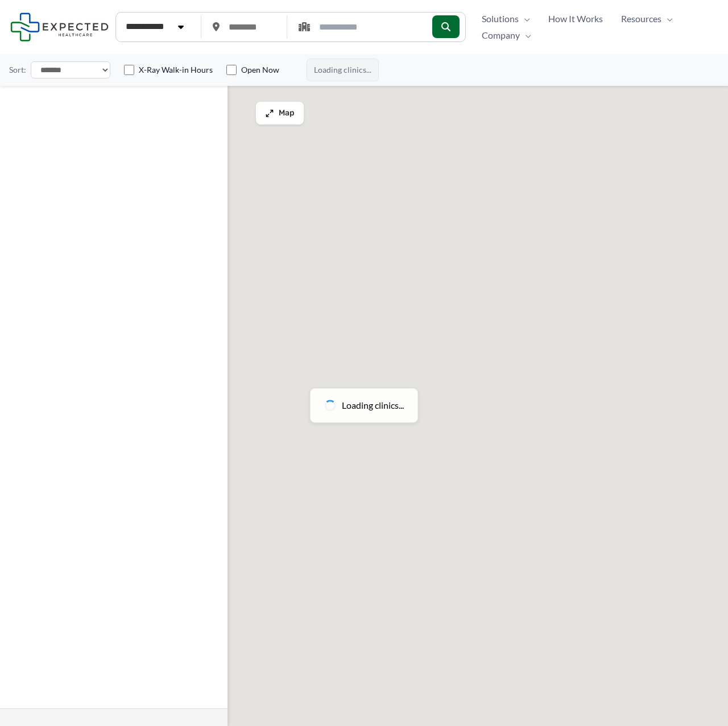  What do you see at coordinates (505, 18) in the screenshot?
I see `a: SolutionsMenu Toggle` at bounding box center [505, 18].